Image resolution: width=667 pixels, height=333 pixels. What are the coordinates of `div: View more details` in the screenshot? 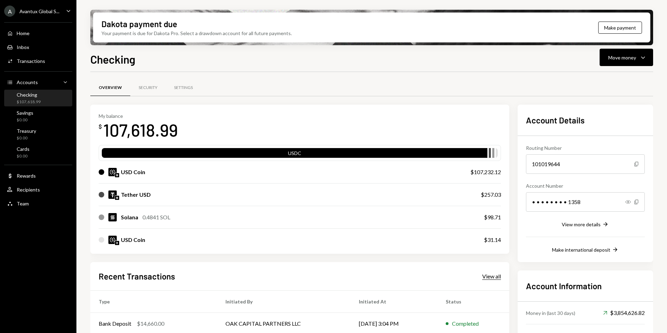 It's located at (581, 224).